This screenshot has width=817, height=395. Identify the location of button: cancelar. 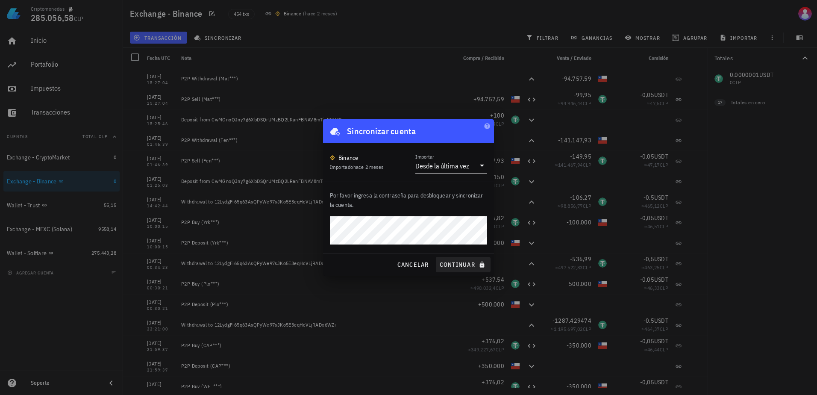
(412, 264).